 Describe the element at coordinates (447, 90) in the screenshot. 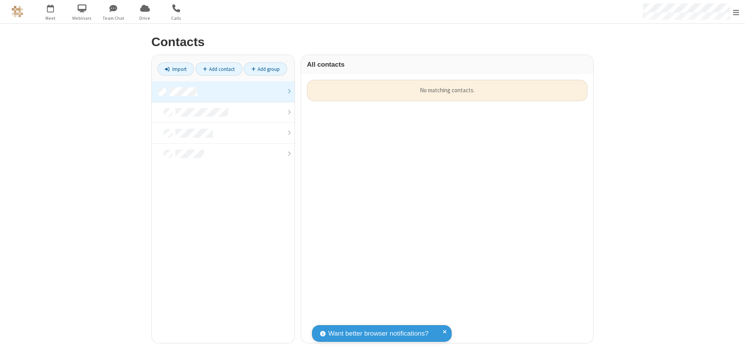

I see `div: No matching contacts.` at that location.